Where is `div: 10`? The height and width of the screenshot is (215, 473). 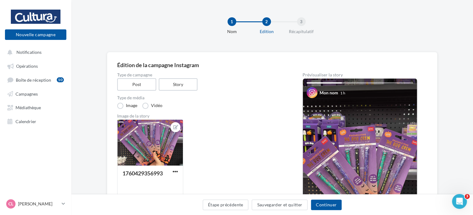 div: 10 is located at coordinates (60, 80).